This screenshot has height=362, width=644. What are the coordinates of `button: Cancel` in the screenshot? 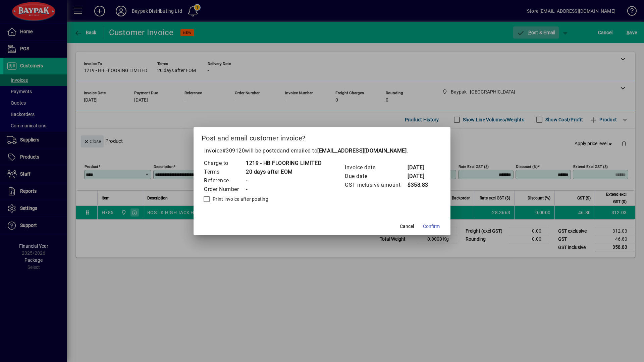 It's located at (407, 227).